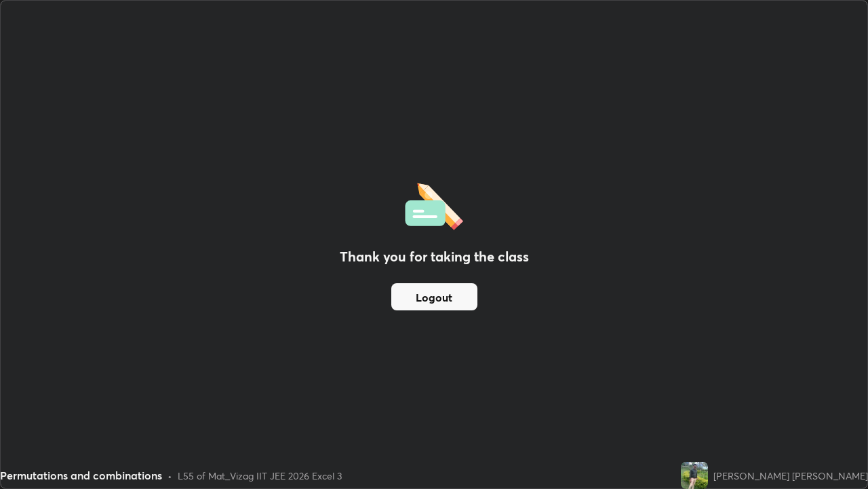 This screenshot has width=868, height=489. What do you see at coordinates (695, 475) in the screenshot?
I see `img: afe1edb7582d41a191fcd2e1bcbdba24.51076816_3` at bounding box center [695, 475].